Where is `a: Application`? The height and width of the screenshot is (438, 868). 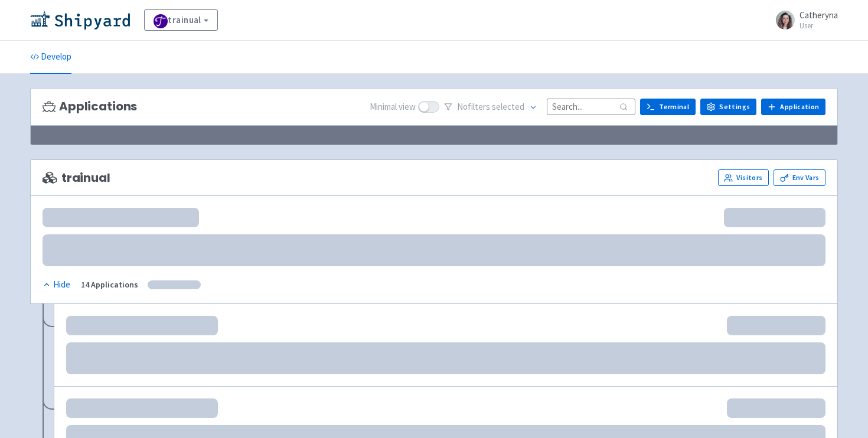 a: Application is located at coordinates (794, 107).